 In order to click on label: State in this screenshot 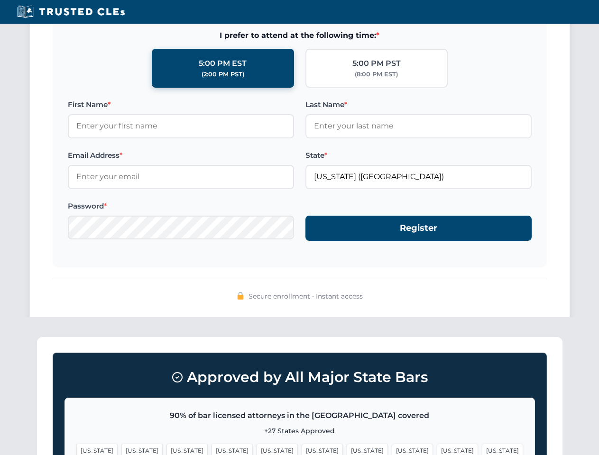, I will do `click(418, 156)`.